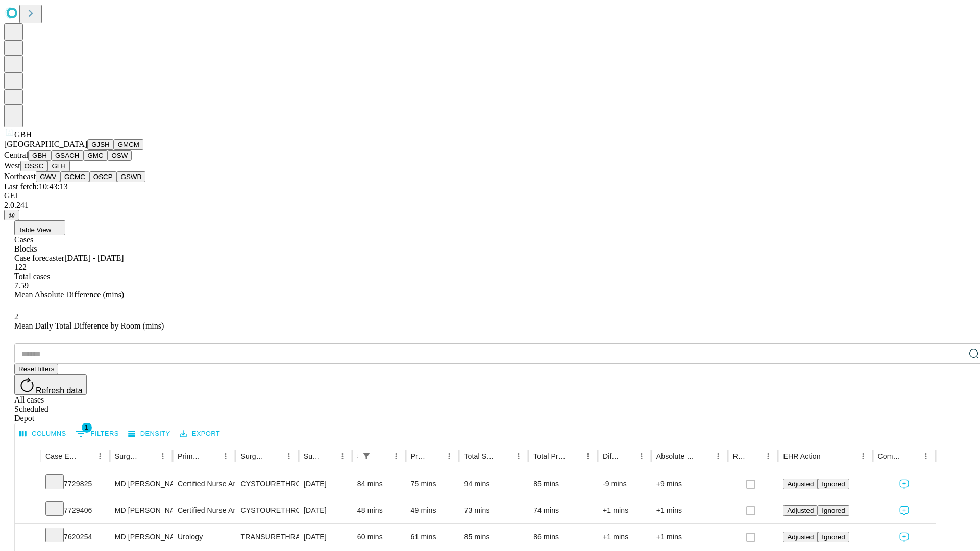  Describe the element at coordinates (379, 484) in the screenshot. I see `div: 84 mins` at that location.